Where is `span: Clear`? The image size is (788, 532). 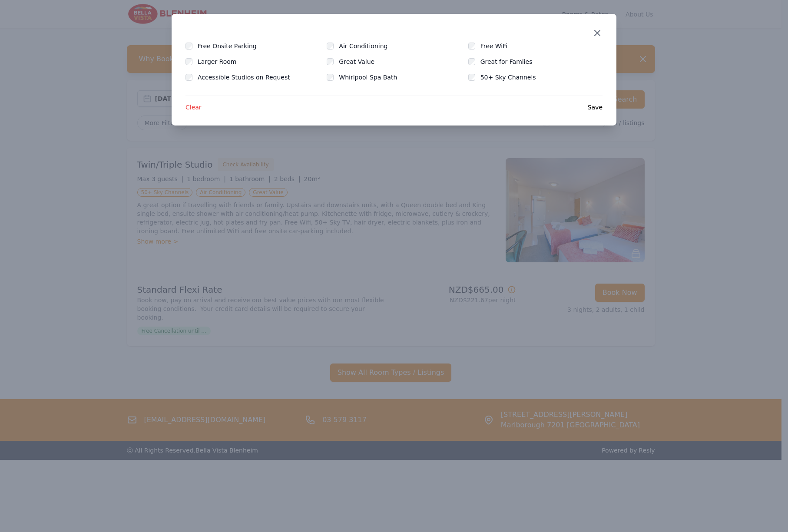
span: Clear is located at coordinates (194, 107).